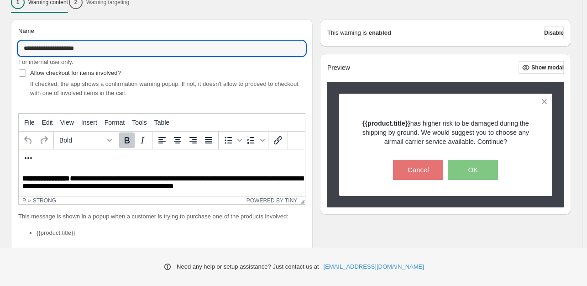 This screenshot has width=587, height=286. What do you see at coordinates (193, 140) in the screenshot?
I see `button: Align right` at bounding box center [193, 140].